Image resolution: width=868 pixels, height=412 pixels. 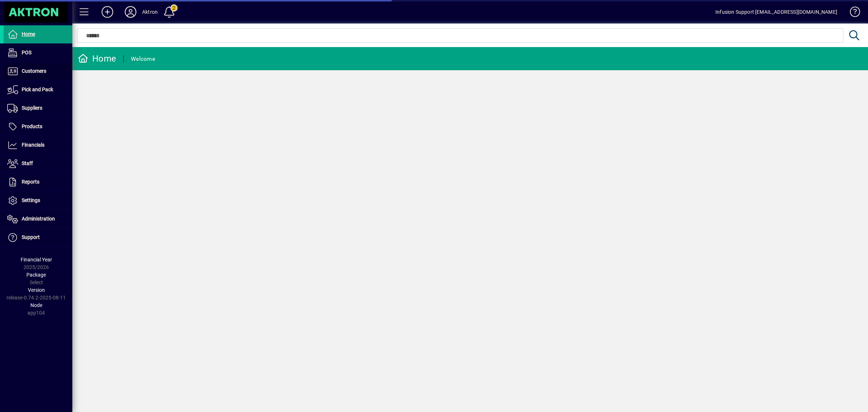 I want to click on span: Financial Year, so click(x=36, y=259).